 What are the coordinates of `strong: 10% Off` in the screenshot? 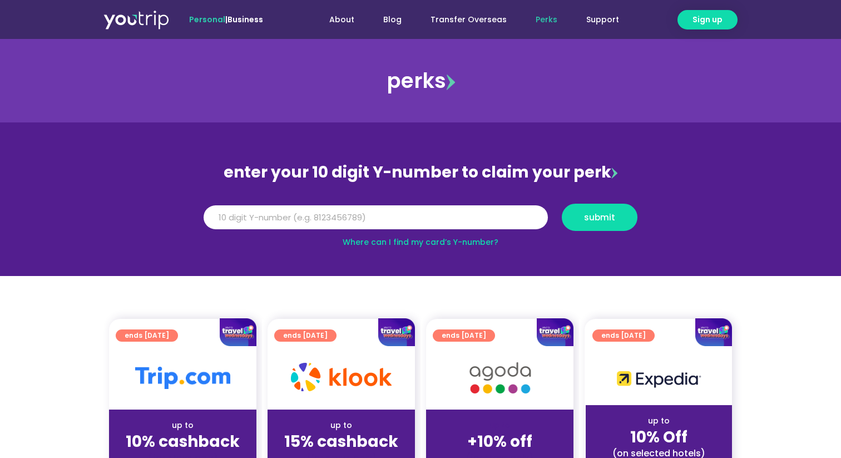 It's located at (659, 437).